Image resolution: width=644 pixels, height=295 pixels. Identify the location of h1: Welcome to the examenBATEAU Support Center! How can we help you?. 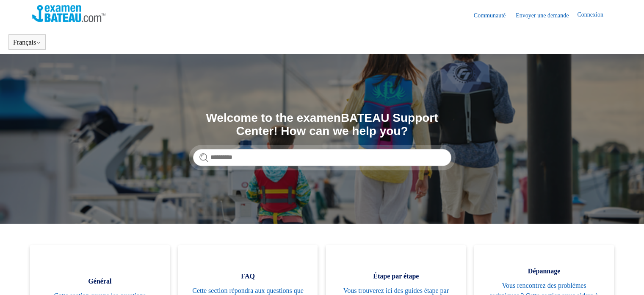
(322, 125).